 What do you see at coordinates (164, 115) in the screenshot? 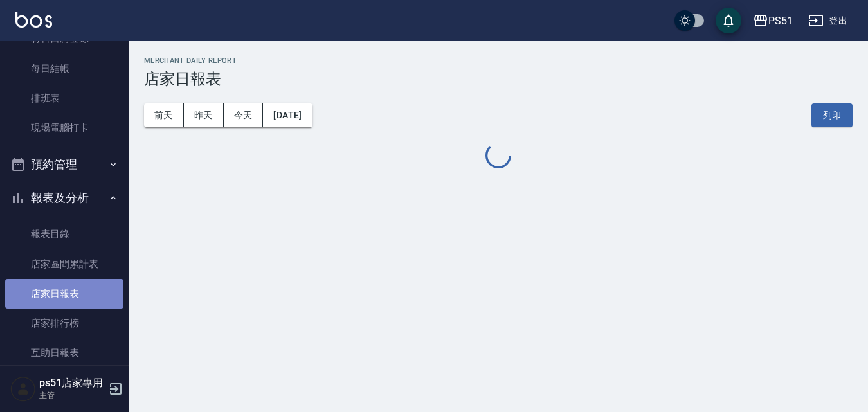
I see `button: 前天` at bounding box center [164, 115].